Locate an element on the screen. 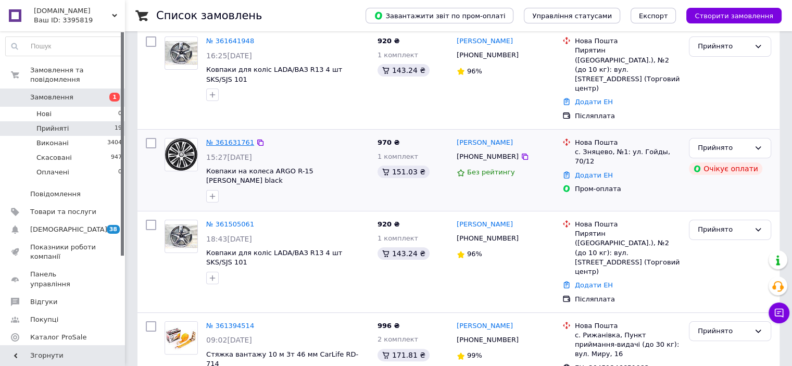  span: Завантажити звіт по пром-оплаті is located at coordinates (439, 16).